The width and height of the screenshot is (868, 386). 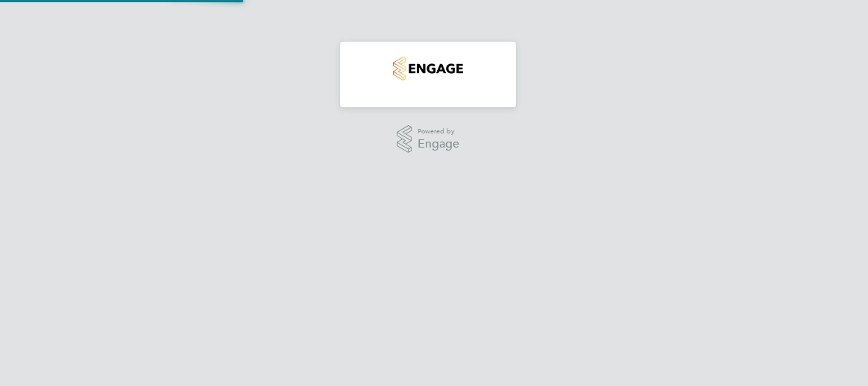 I want to click on nav: Main navigation, so click(x=428, y=75).